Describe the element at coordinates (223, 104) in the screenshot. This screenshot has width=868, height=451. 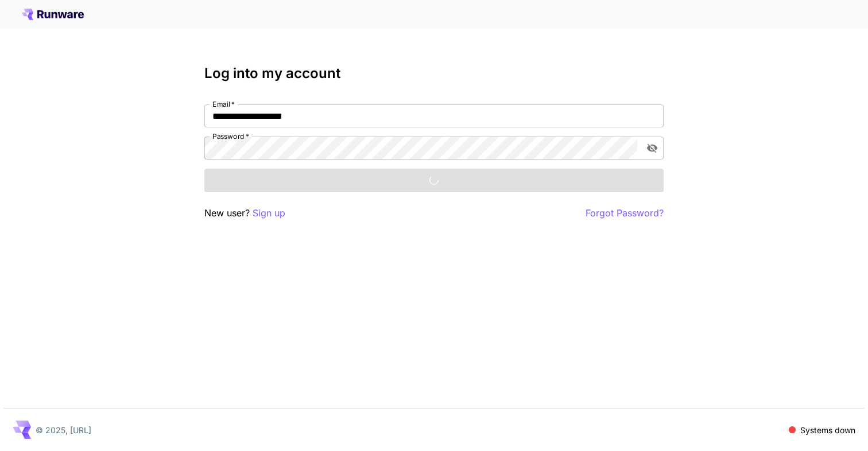
I see `label: Email` at that location.